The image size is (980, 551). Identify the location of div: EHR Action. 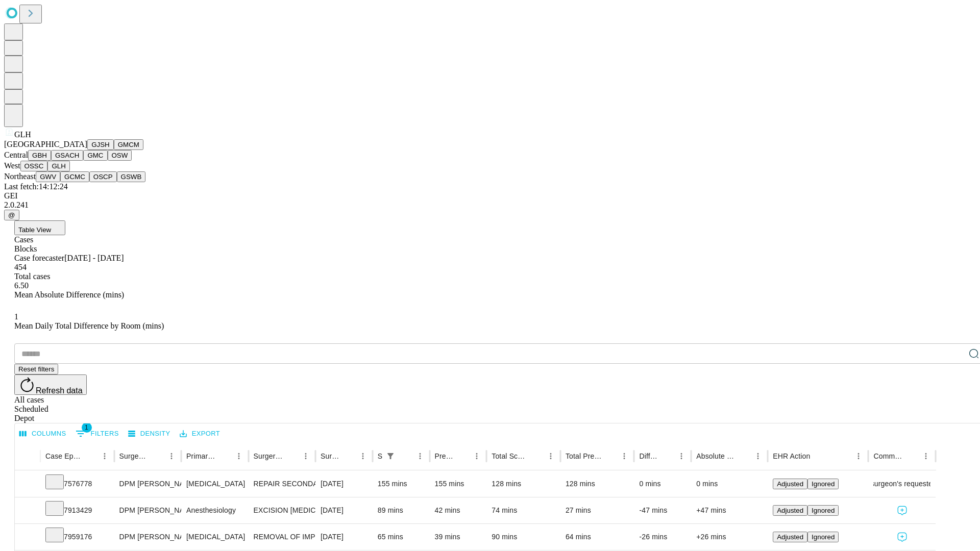
(791, 456).